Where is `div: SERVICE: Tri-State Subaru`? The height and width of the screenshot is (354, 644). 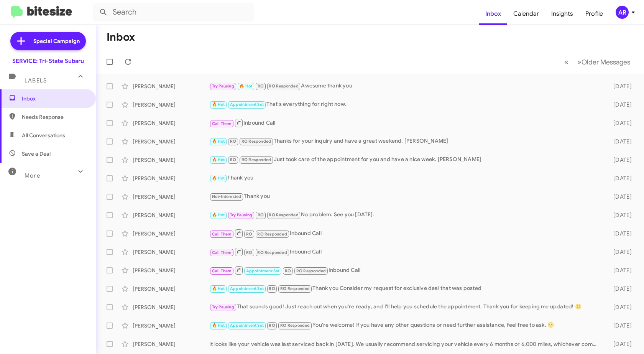
div: SERVICE: Tri-State Subaru is located at coordinates (48, 61).